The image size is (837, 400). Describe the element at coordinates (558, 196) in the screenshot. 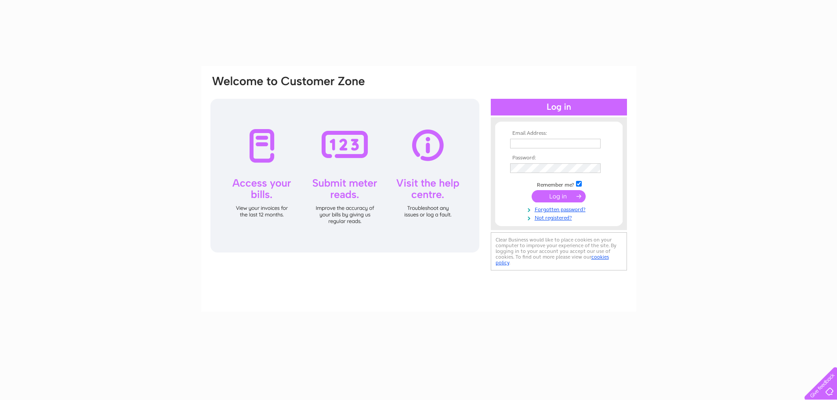

I see `input: Submit` at that location.